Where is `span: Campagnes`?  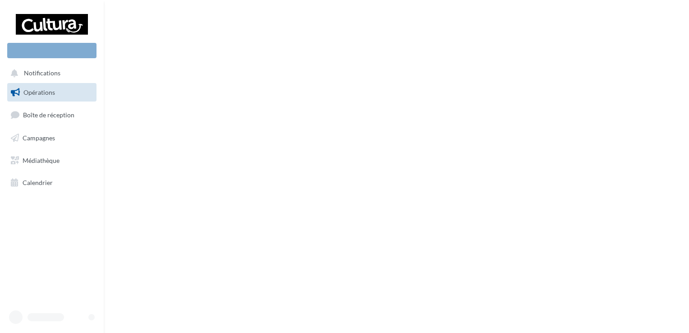 span: Campagnes is located at coordinates (39, 138).